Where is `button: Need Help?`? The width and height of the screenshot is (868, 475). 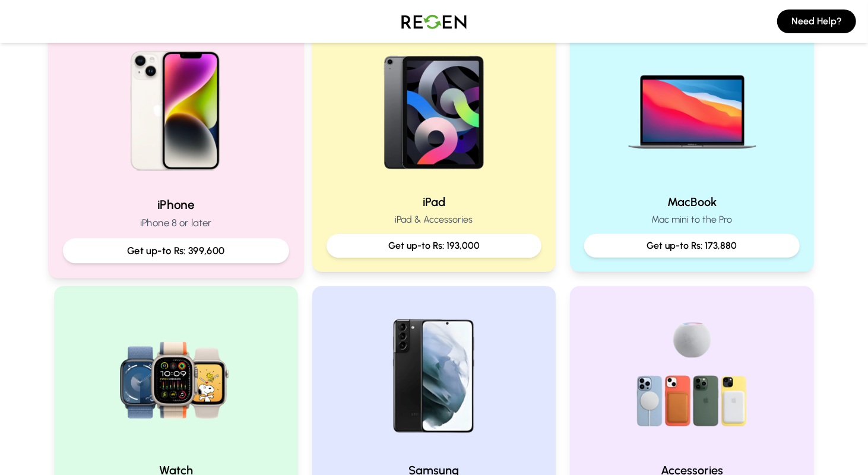 button: Need Help? is located at coordinates (817, 21).